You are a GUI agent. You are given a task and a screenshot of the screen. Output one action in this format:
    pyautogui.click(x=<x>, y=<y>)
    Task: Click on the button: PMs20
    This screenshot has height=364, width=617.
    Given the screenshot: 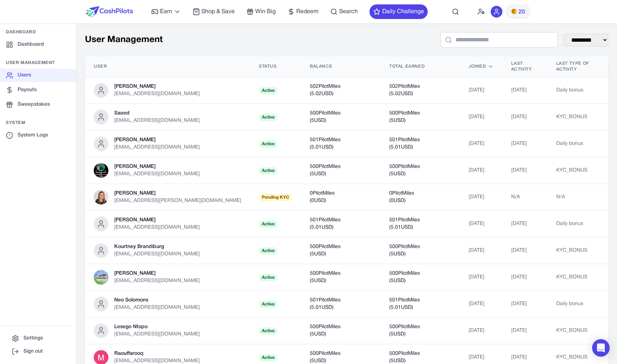 What is the action you would take?
    pyautogui.click(x=518, y=12)
    